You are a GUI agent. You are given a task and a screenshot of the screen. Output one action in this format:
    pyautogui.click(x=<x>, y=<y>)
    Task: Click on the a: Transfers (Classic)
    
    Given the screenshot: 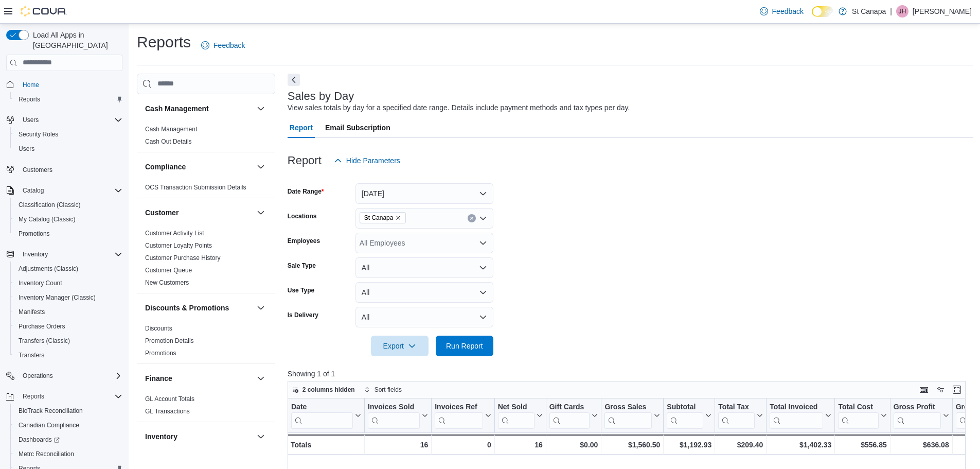 What is the action you would take?
    pyautogui.click(x=44, y=341)
    